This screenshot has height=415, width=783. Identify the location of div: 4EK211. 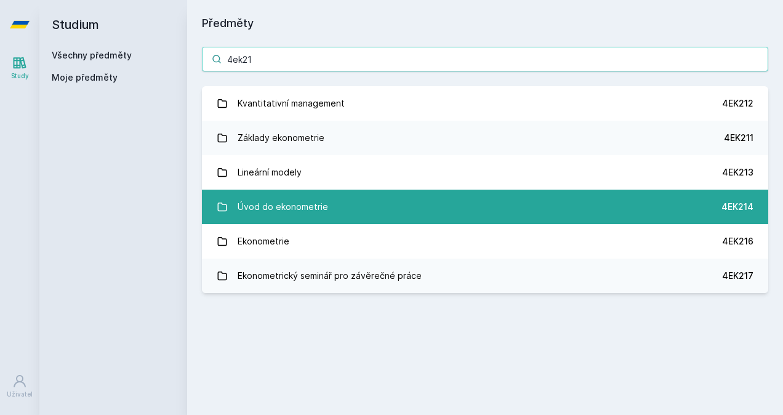
(739, 138).